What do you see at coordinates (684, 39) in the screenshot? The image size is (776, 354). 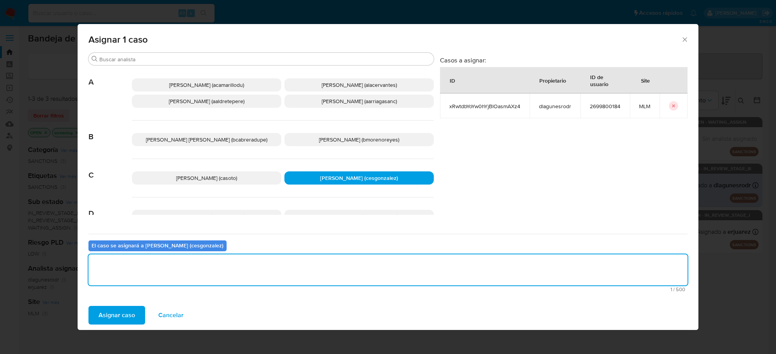 I see `button: Cerrar ventana` at bounding box center [684, 39].